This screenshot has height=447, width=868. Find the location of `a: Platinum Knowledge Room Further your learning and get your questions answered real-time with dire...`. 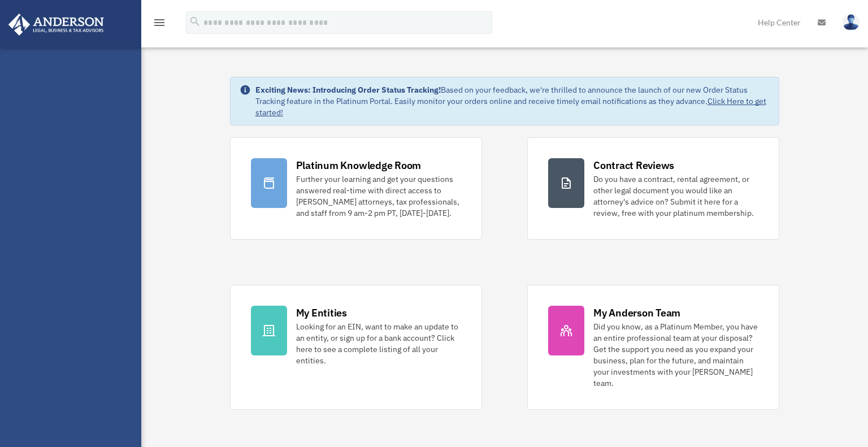

a: Platinum Knowledge Room Further your learning and get your questions answered real-time with dire... is located at coordinates (356, 188).